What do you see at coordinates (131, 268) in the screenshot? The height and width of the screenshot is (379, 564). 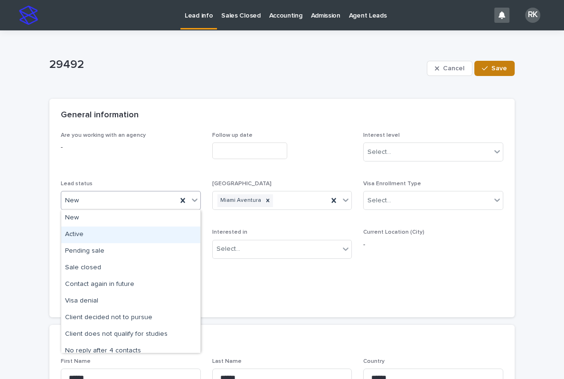 I see `div: Sale closed` at bounding box center [131, 268].